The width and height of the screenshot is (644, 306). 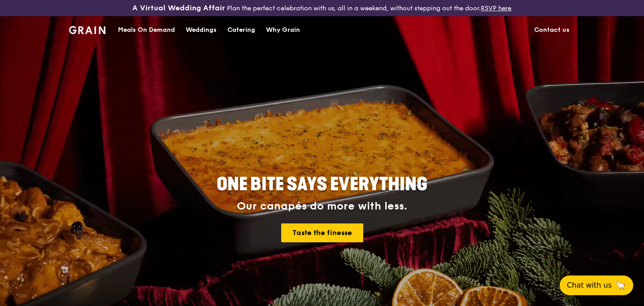 I want to click on img: Grain, so click(x=87, y=30).